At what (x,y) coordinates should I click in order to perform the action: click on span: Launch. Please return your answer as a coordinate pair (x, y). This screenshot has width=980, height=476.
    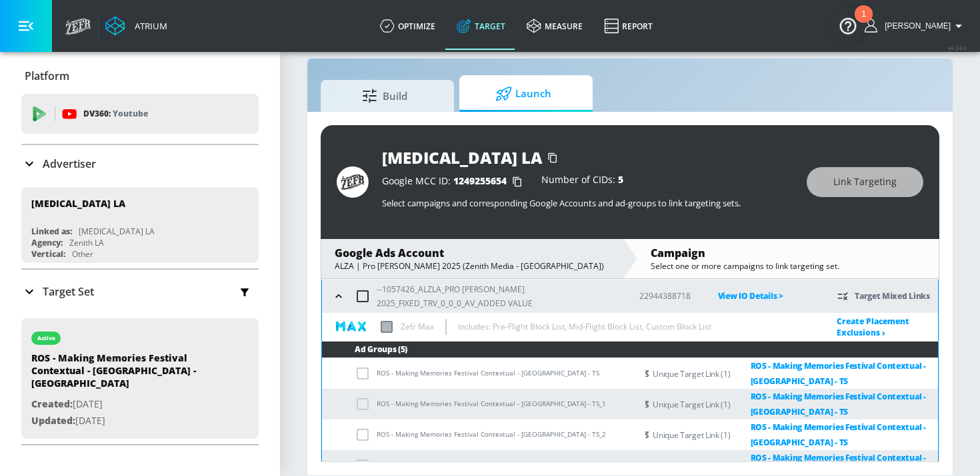
    Looking at the image, I should click on (523, 94).